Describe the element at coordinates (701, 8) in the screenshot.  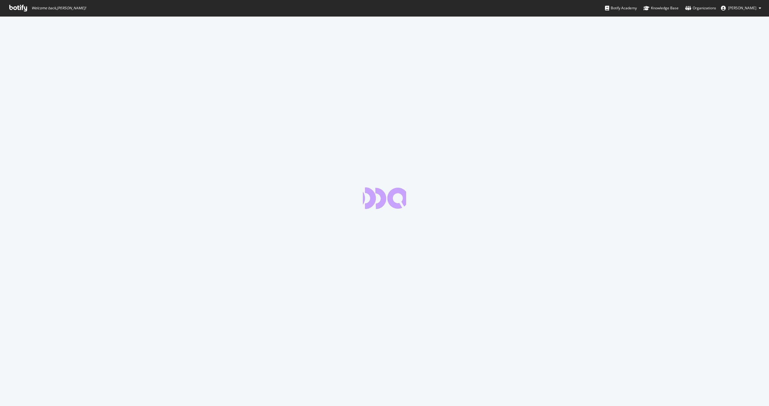
I see `div: Organizations` at that location.